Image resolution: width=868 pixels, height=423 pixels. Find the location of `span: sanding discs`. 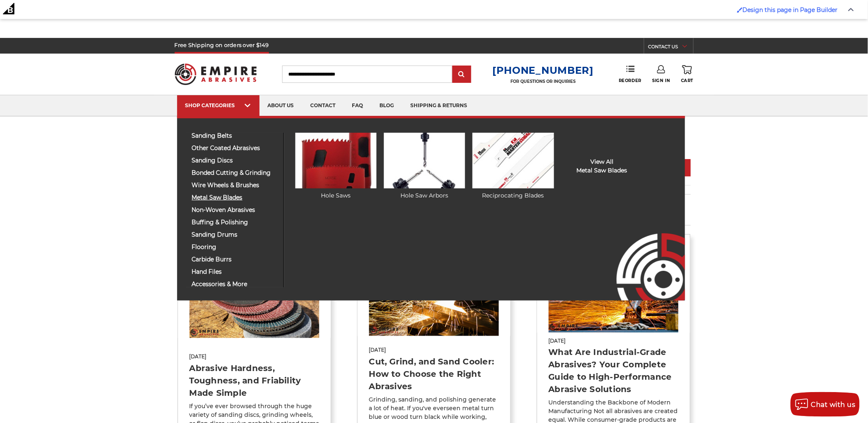

span: sanding discs is located at coordinates (234, 160).